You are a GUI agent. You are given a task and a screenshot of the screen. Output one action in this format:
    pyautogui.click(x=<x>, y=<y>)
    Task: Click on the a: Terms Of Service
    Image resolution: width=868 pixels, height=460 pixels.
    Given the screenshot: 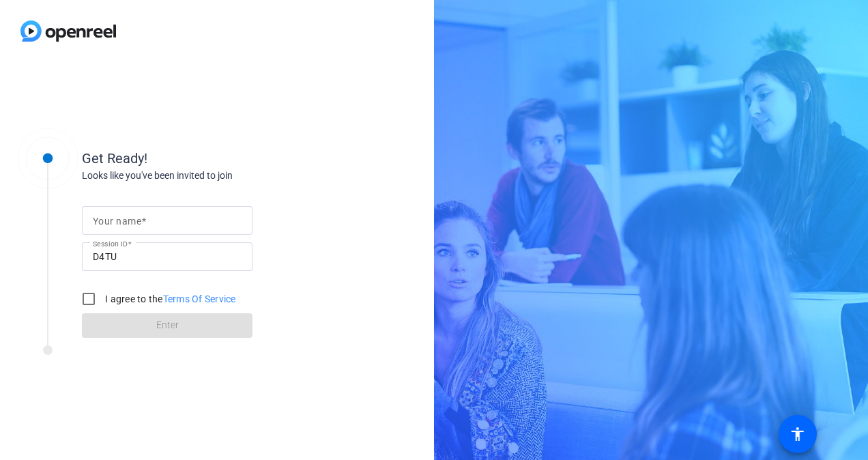 What is the action you would take?
    pyautogui.click(x=200, y=299)
    